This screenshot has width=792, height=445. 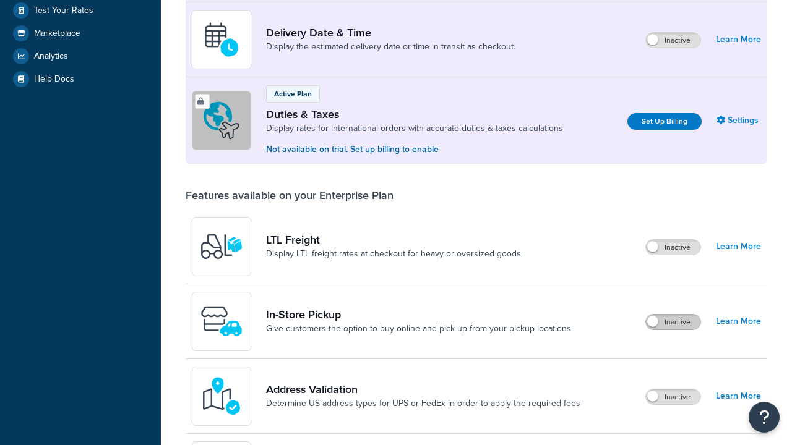 I want to click on span: Help Docs, so click(x=54, y=79).